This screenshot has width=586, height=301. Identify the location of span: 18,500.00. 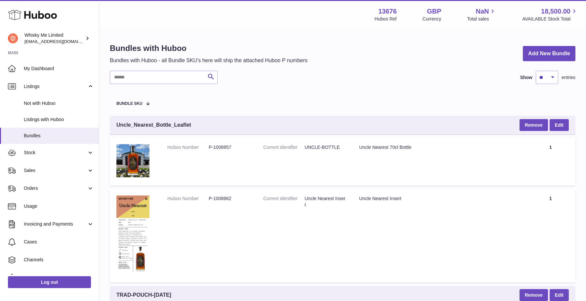
(556, 11).